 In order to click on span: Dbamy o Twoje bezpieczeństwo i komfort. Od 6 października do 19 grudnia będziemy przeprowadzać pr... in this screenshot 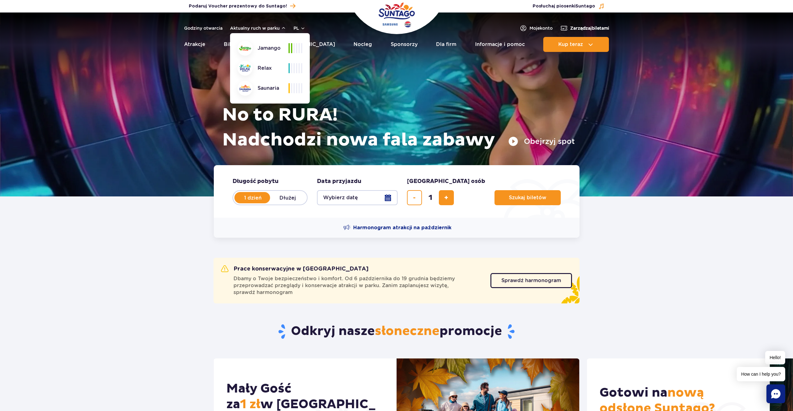, I will do `click(358, 285)`.